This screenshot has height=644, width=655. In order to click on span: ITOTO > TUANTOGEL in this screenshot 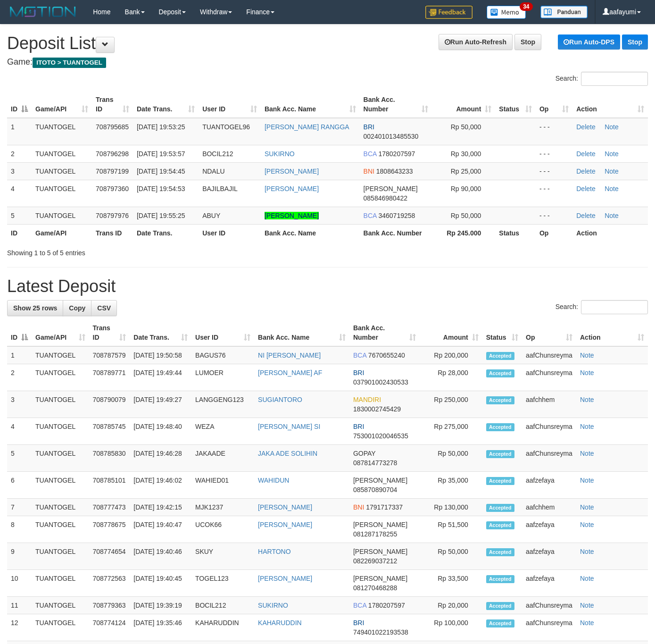, I will do `click(69, 63)`.